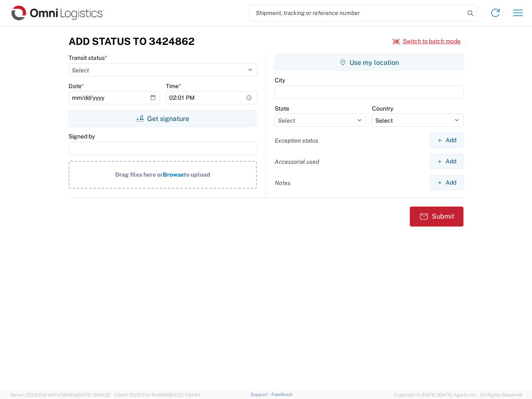  What do you see at coordinates (297, 162) in the screenshot?
I see `label: Accessorial used` at bounding box center [297, 162].